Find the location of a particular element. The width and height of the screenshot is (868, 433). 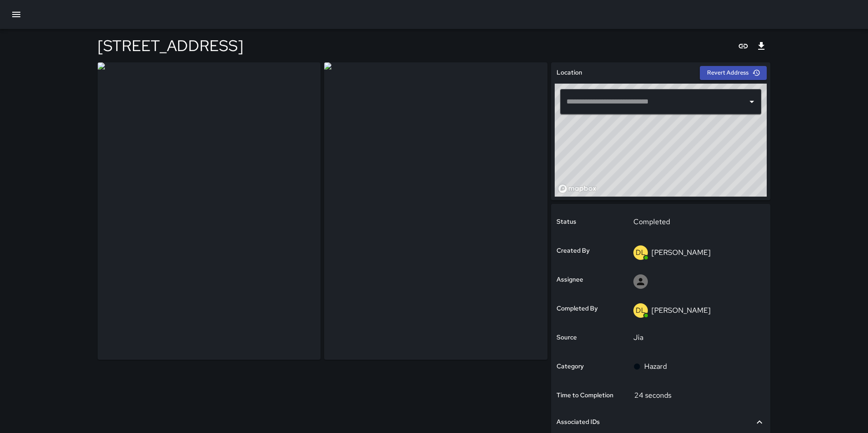

h6: Assignee is located at coordinates (570, 280).